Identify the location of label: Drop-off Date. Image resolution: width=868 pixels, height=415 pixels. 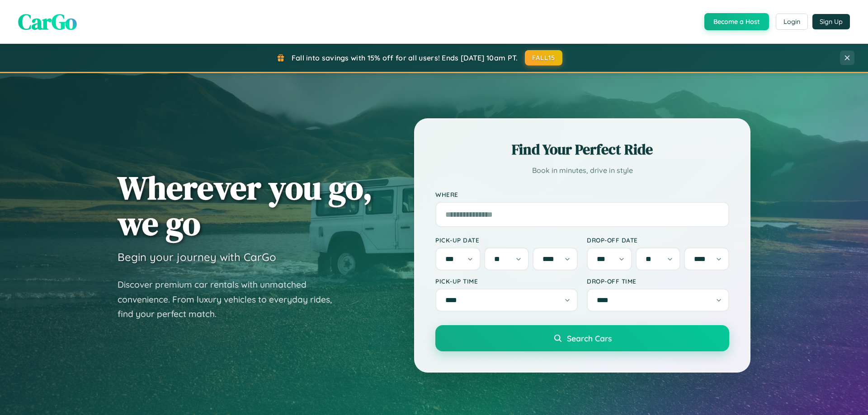
(658, 240).